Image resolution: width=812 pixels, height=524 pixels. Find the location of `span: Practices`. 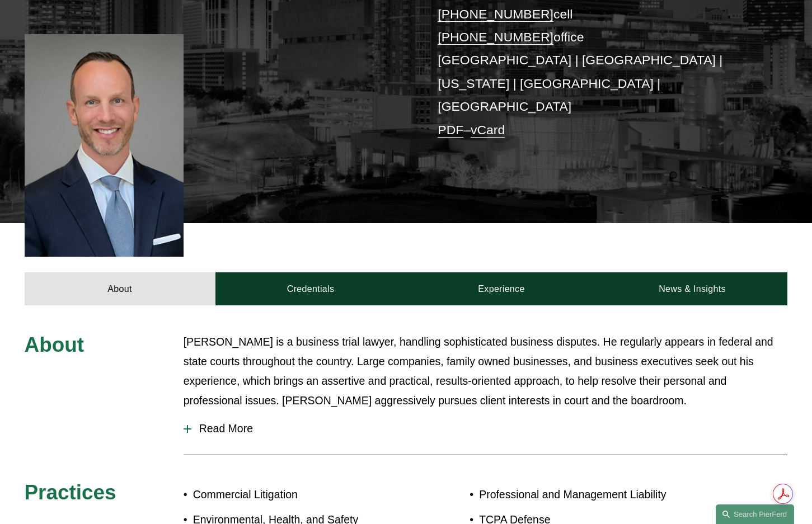

span: Practices is located at coordinates (70, 492).